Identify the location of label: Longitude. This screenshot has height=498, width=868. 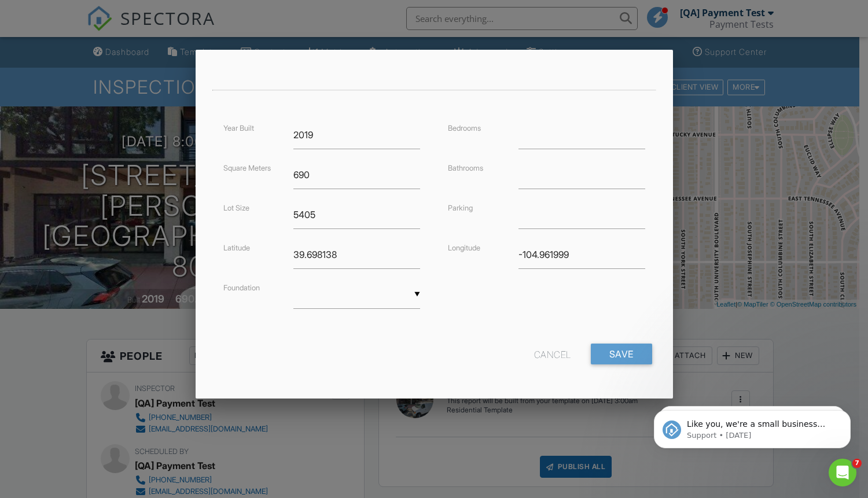
(464, 248).